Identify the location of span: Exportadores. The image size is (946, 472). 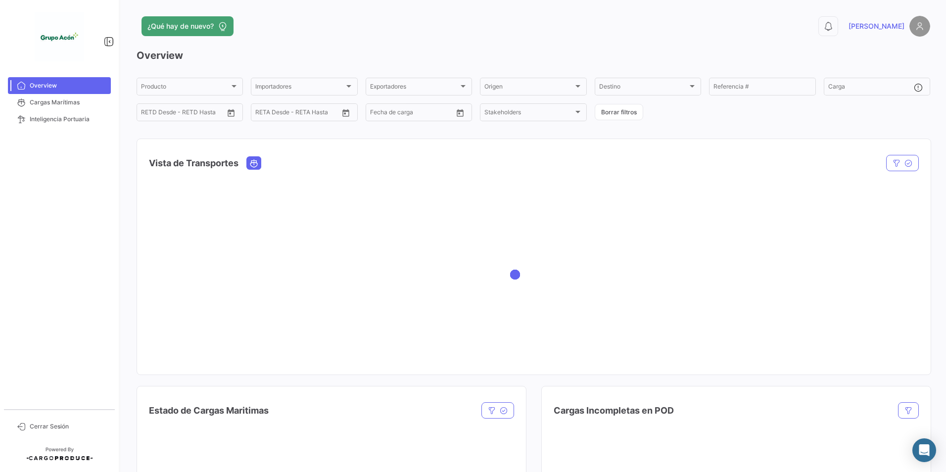
(414, 88).